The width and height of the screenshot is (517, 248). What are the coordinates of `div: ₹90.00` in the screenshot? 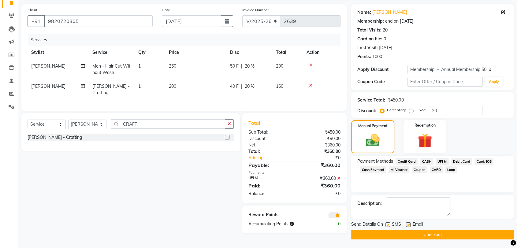 It's located at (320, 138).